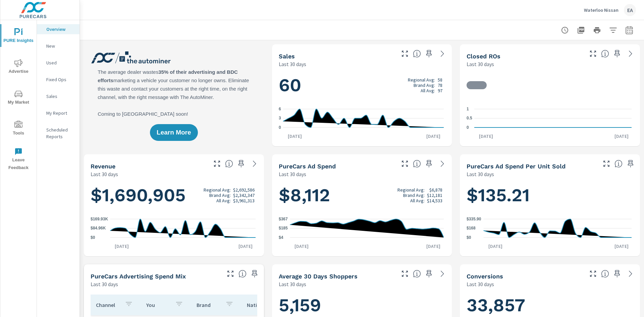 The width and height of the screenshot is (644, 317). I want to click on p: Scheduled Reports, so click(60, 133).